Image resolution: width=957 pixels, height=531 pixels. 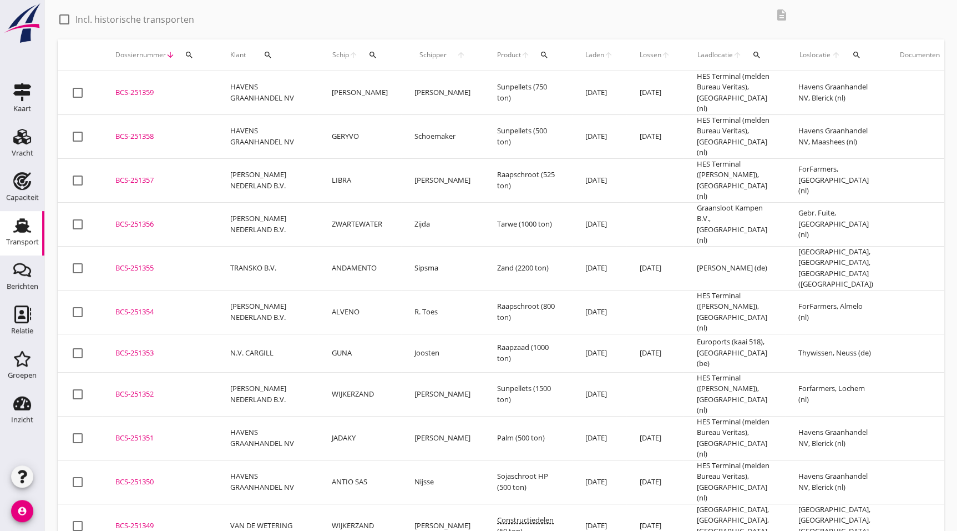 I want to click on td: JADAKY, so click(x=360, y=437).